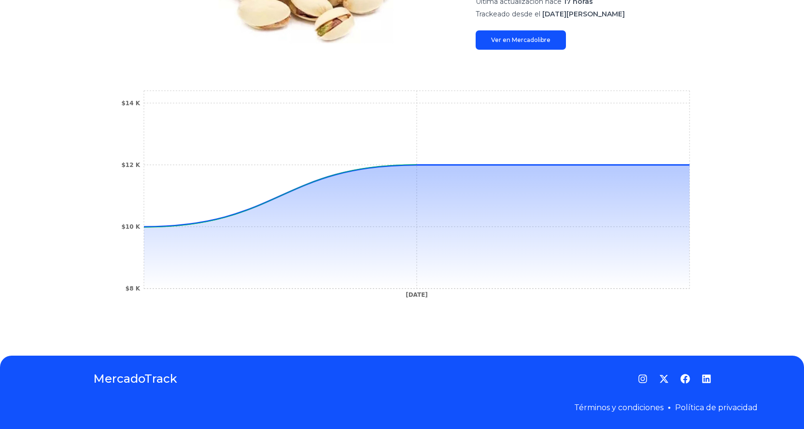  What do you see at coordinates (643, 379) in the screenshot?
I see `a: Instagram` at bounding box center [643, 379].